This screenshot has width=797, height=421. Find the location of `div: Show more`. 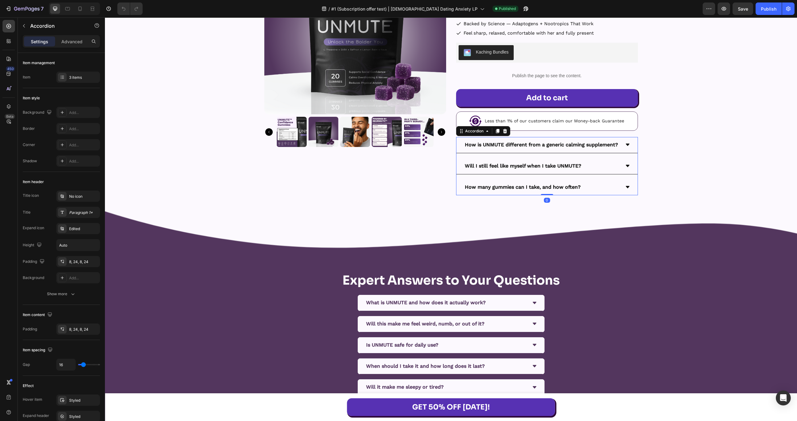

div: Show more is located at coordinates (61, 294).